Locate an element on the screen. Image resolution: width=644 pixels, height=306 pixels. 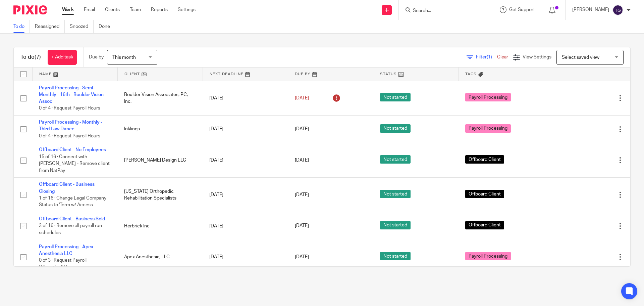
h1: To do is located at coordinates (31, 57).